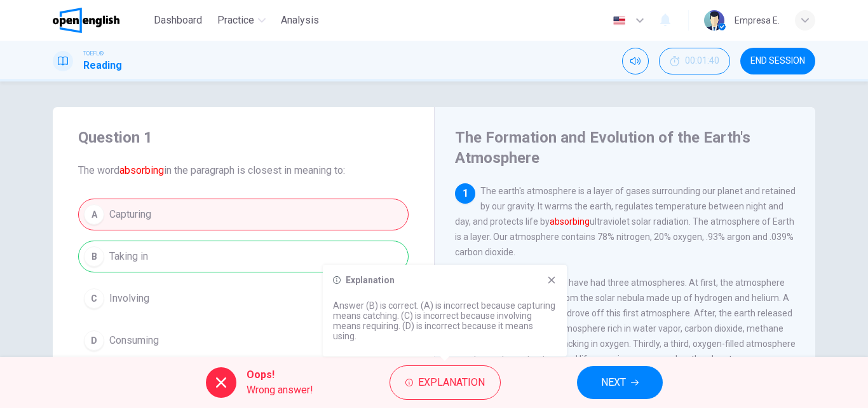 The height and width of the screenshot is (408, 868). What do you see at coordinates (85, 21) in the screenshot?
I see `img: OpenEnglish logo` at bounding box center [85, 21].